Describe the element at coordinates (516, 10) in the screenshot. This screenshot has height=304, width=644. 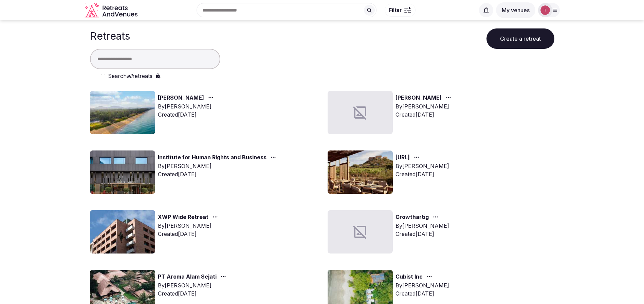
I see `button: My venues` at that location.